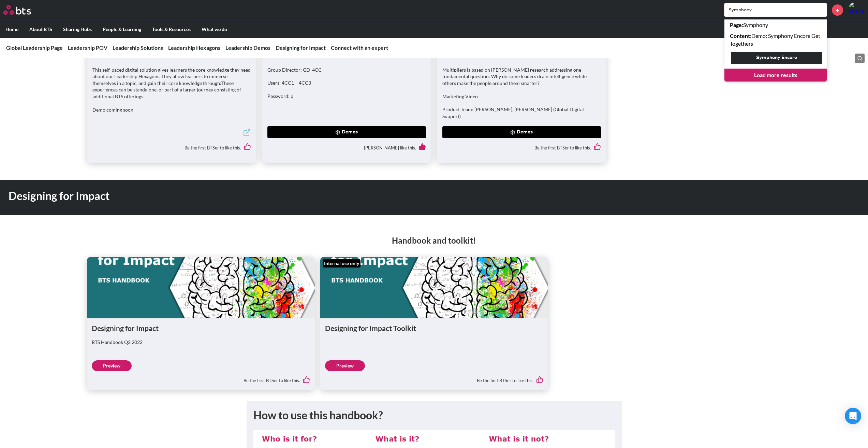 The width and height of the screenshot is (868, 448). Describe the element at coordinates (736, 25) in the screenshot. I see `strong: Page` at that location.